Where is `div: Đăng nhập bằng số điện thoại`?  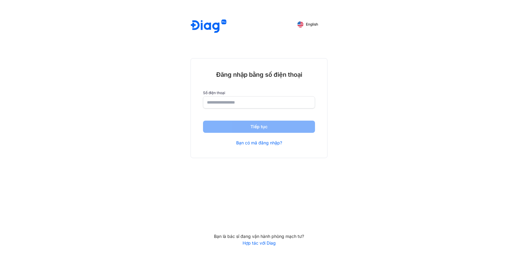 div: Đăng nhập bằng số điện thoại is located at coordinates (259, 75).